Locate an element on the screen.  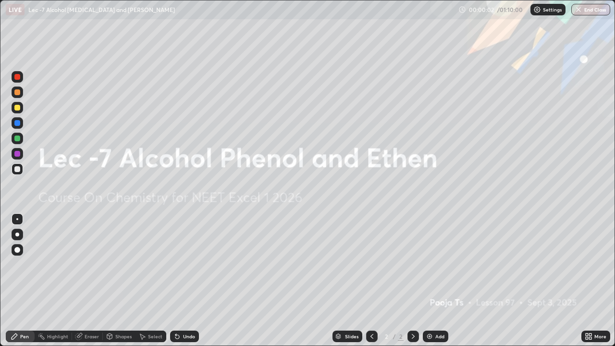
div: Select is located at coordinates (155, 336).